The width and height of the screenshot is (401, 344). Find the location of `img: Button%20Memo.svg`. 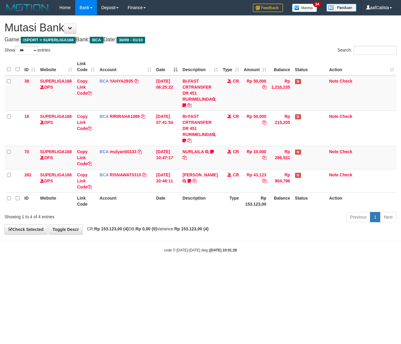

img: Button%20Memo.svg is located at coordinates (305, 8).